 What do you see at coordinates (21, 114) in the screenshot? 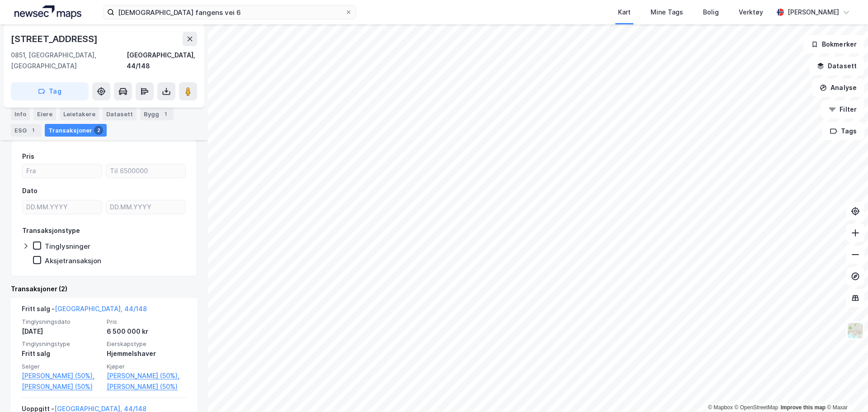
I see `div: Info` at bounding box center [21, 114].